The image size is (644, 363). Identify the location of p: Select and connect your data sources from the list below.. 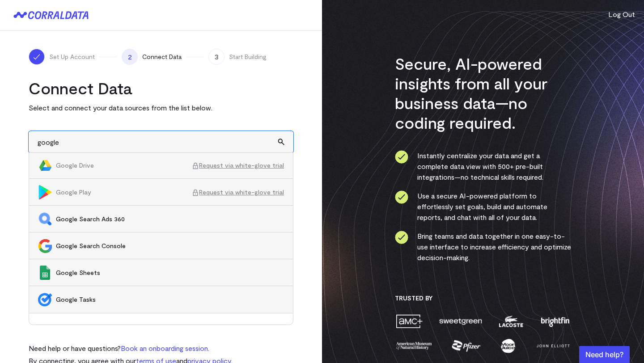
(161, 108).